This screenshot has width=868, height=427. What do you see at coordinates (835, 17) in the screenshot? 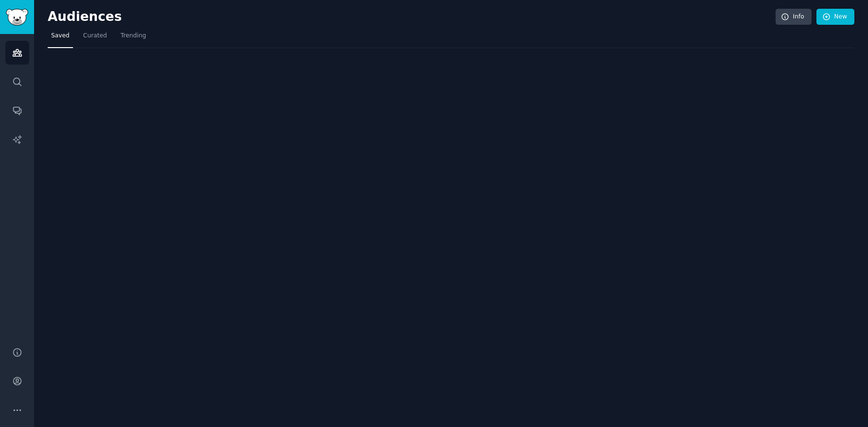
I see `a: New` at bounding box center [835, 17].